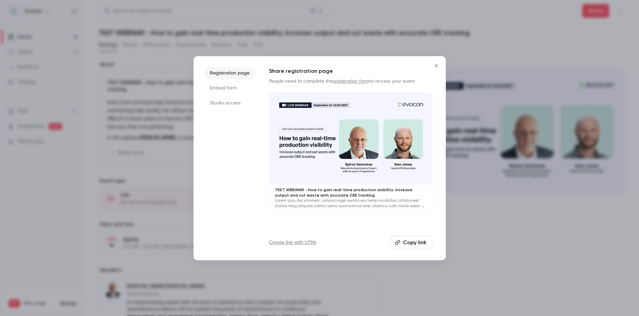  What do you see at coordinates (351, 81) in the screenshot?
I see `a: registration form` at bounding box center [351, 81].